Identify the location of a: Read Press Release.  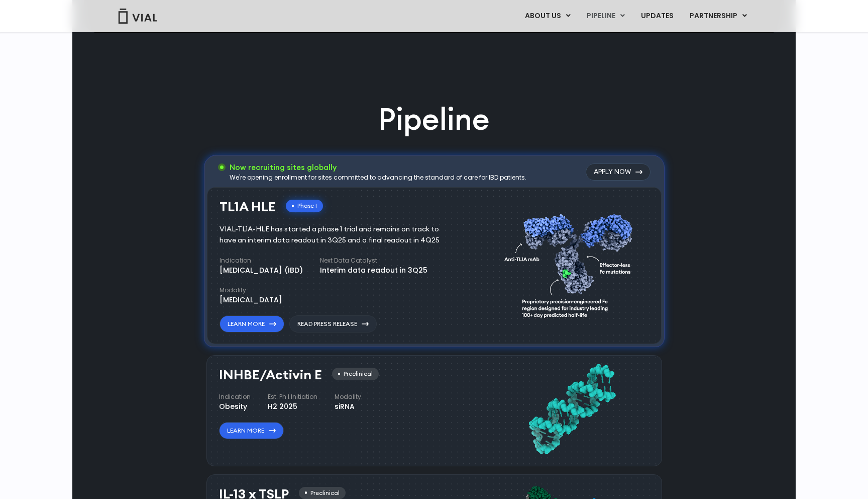
(333, 324).